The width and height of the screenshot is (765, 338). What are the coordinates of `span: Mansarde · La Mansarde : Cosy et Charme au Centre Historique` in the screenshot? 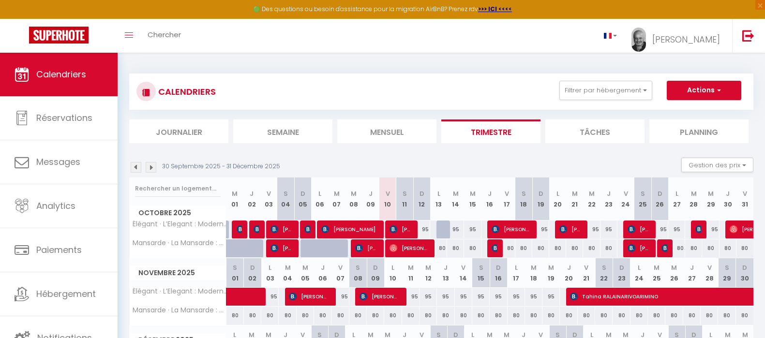 It's located at (180, 243).